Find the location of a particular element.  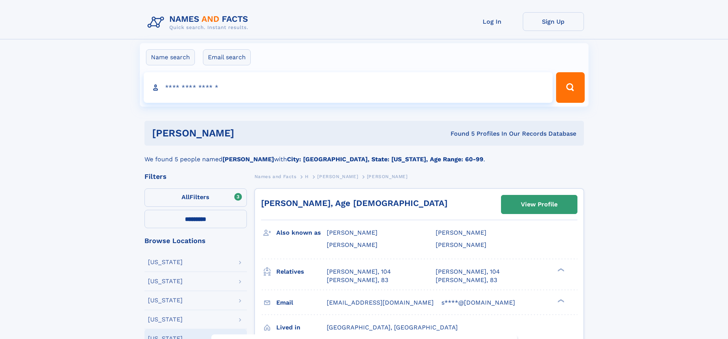

a: View Profile is located at coordinates (539, 204).